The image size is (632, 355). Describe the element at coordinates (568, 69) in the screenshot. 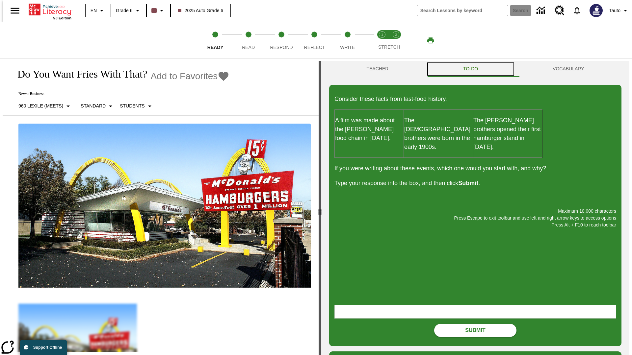

I see `button: VOCABULARY` at that location.